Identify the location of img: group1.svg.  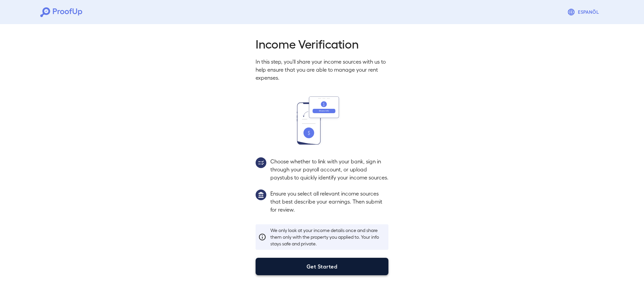
(261, 195).